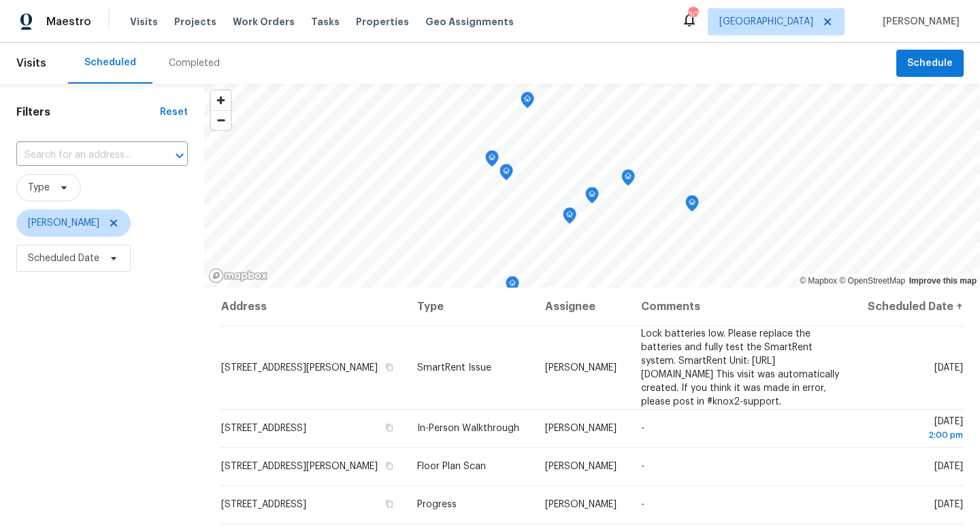 Image resolution: width=980 pixels, height=529 pixels. What do you see at coordinates (238, 276) in the screenshot?
I see `a: Mapbox homepage` at bounding box center [238, 276].